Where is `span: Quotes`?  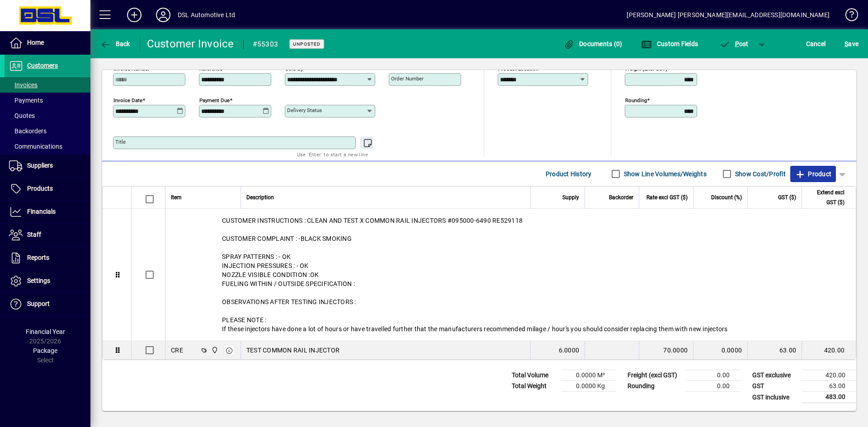 span: Quotes is located at coordinates (22, 116).